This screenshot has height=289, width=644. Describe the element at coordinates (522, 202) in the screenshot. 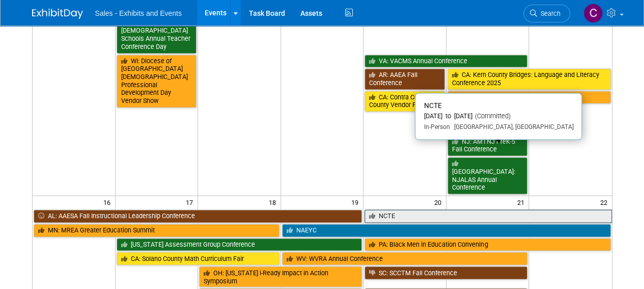

I see `span: 21` at that location.